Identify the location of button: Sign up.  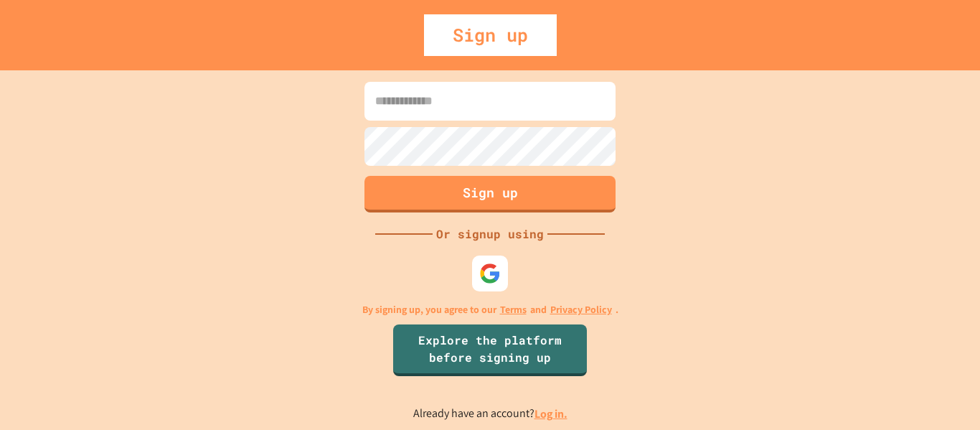
(490, 194).